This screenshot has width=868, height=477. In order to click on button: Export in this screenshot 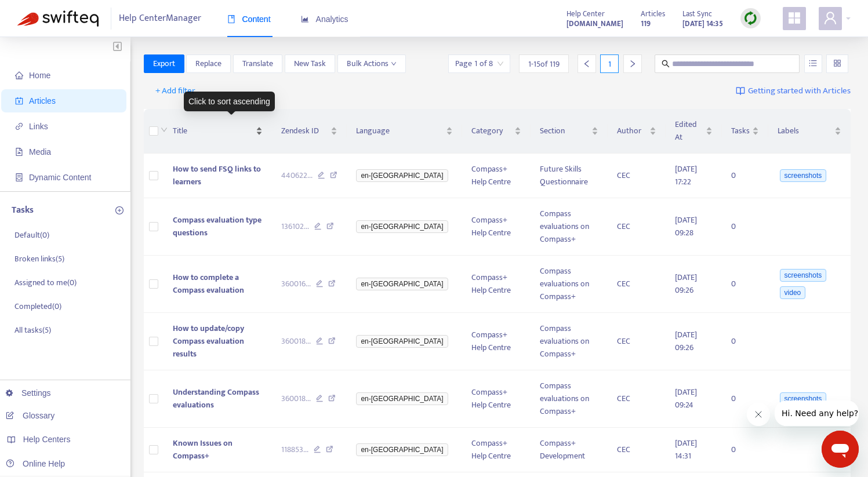, I will do `click(164, 64)`.